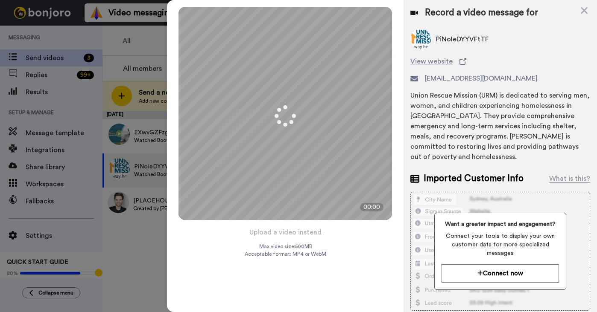 This screenshot has width=597, height=312. What do you see at coordinates (500, 274) in the screenshot?
I see `a: Connect now` at bounding box center [500, 274].